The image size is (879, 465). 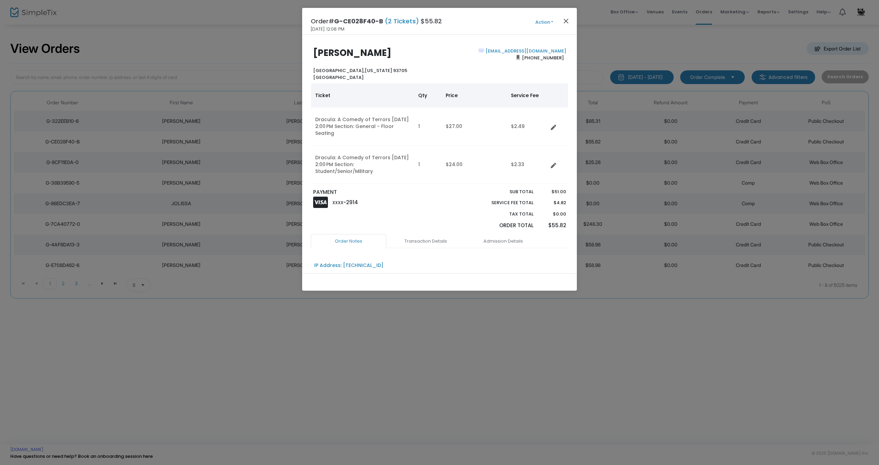 What do you see at coordinates (474, 95) in the screenshot?
I see `th: Price` at bounding box center [474, 95].